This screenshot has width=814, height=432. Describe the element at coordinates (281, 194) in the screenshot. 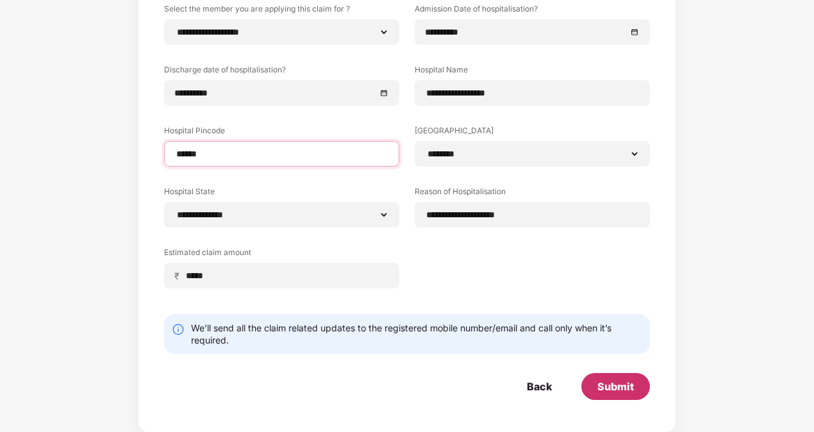

I see `label: Hospital State` at that location.